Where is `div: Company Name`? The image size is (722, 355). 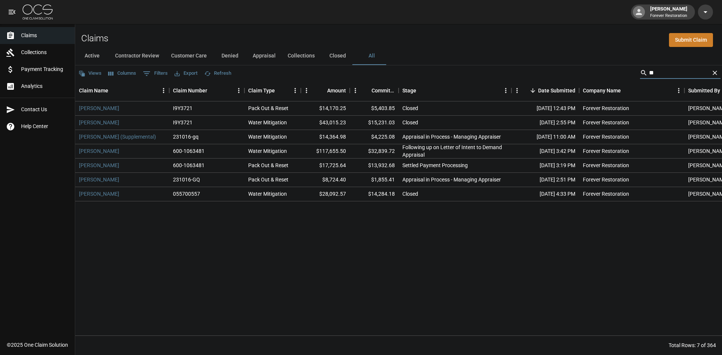 div: Company Name is located at coordinates (601, 91).